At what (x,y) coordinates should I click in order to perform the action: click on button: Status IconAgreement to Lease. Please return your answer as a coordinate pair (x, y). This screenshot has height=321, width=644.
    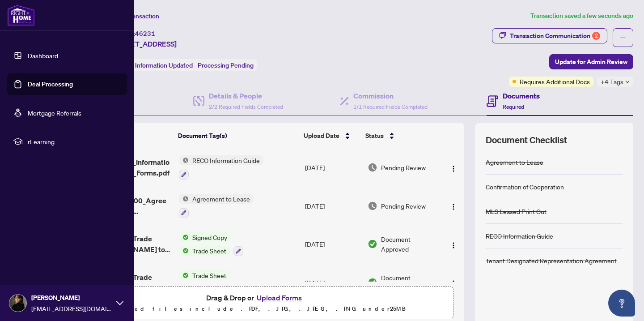
    Looking at the image, I should click on (216, 205).